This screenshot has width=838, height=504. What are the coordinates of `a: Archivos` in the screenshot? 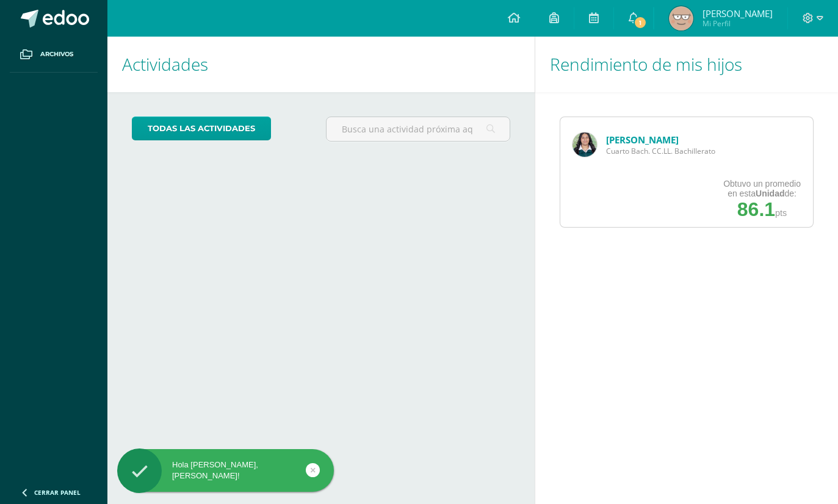 It's located at (53, 54).